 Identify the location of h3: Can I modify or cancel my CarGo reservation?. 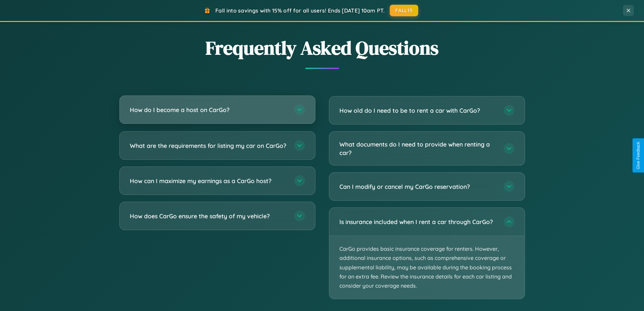
(418, 187).